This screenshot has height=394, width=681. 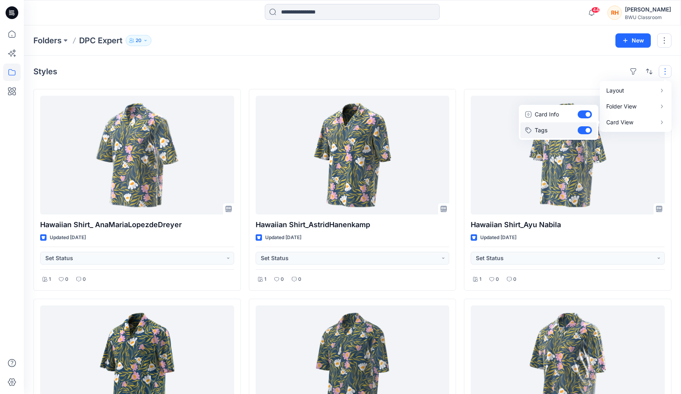 What do you see at coordinates (47, 41) in the screenshot?
I see `p: Folders` at bounding box center [47, 41].